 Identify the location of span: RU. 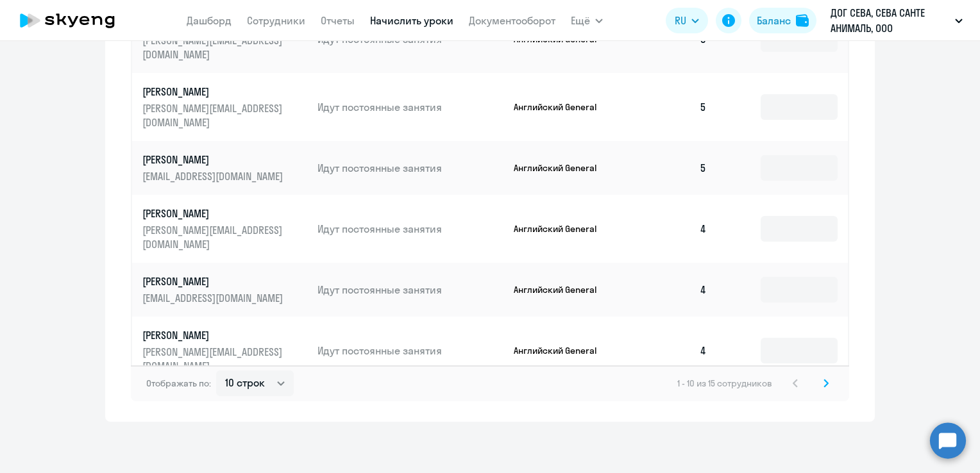
(681, 21).